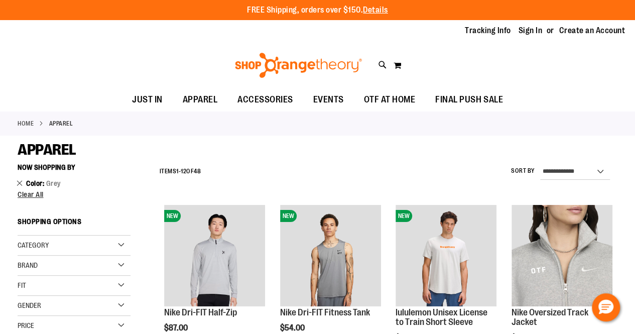  Describe the element at coordinates (523, 171) in the screenshot. I see `label: Sort By` at that location.